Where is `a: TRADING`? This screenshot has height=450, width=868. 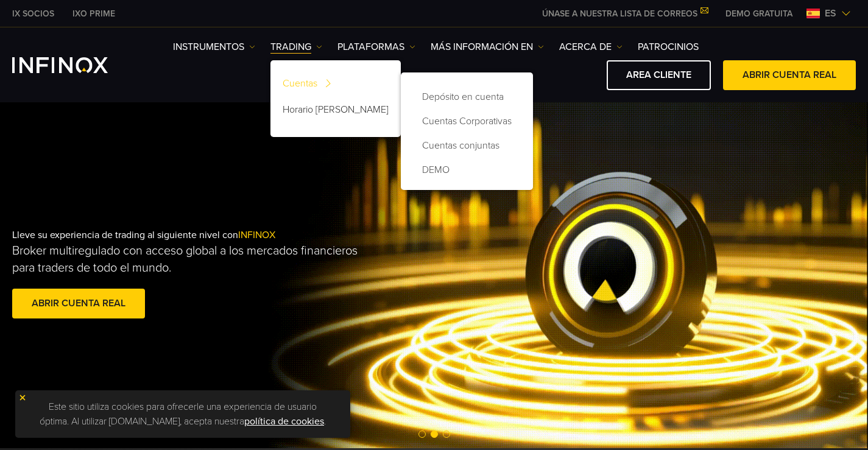 a: TRADING is located at coordinates (296, 47).